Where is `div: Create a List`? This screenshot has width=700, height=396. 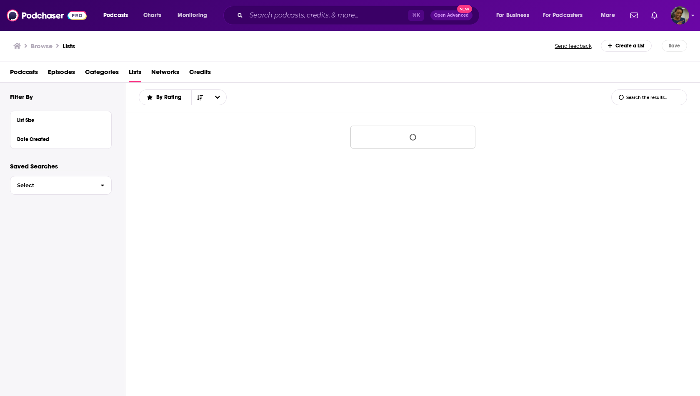 div: Create a List is located at coordinates (626, 46).